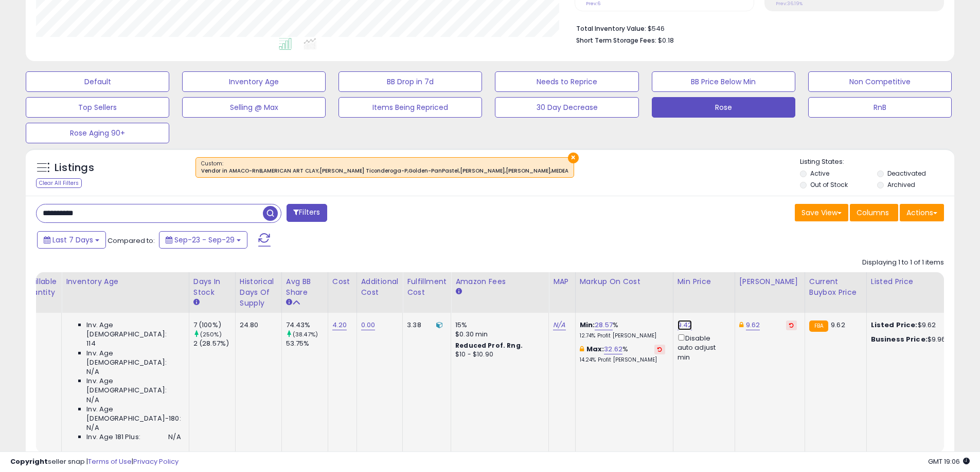 Image resolution: width=980 pixels, height=472 pixels. What do you see at coordinates (566, 81) in the screenshot?
I see `button: Needs to Reprice` at bounding box center [566, 81].